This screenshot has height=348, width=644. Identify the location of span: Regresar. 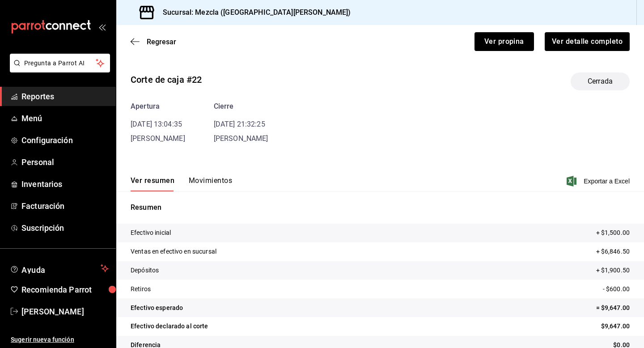
(161, 42).